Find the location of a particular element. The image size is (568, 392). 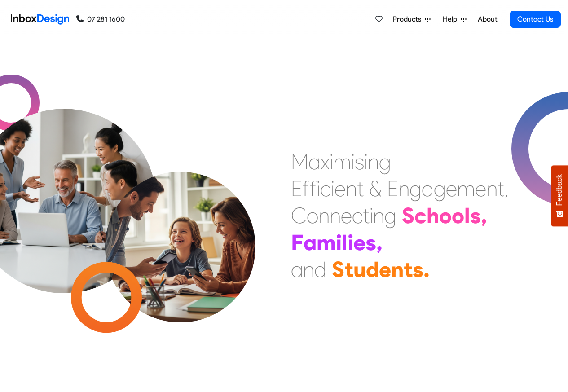

div: F is located at coordinates (297, 243).